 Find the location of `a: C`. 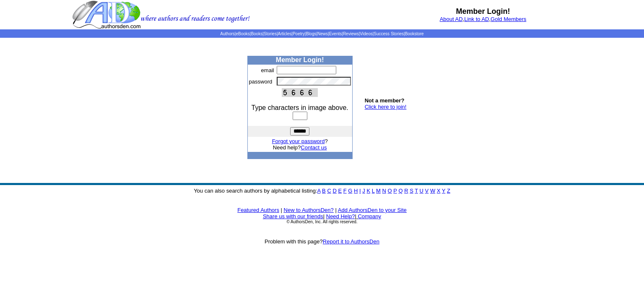

a: C is located at coordinates (328, 190).